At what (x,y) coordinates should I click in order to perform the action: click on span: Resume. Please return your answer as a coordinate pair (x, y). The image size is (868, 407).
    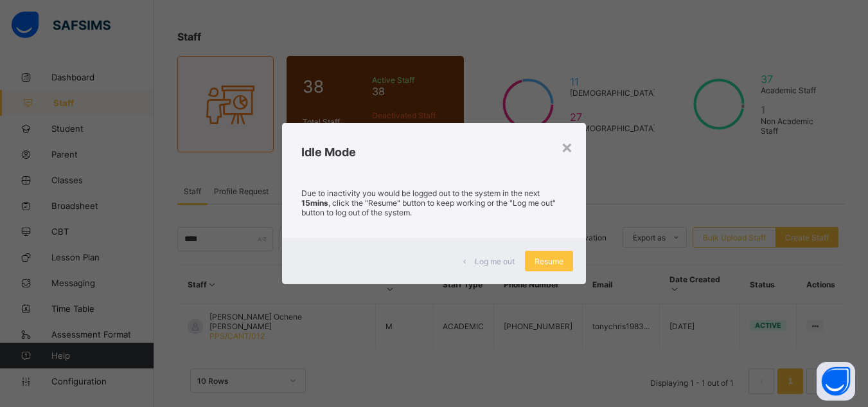
    Looking at the image, I should click on (548, 261).